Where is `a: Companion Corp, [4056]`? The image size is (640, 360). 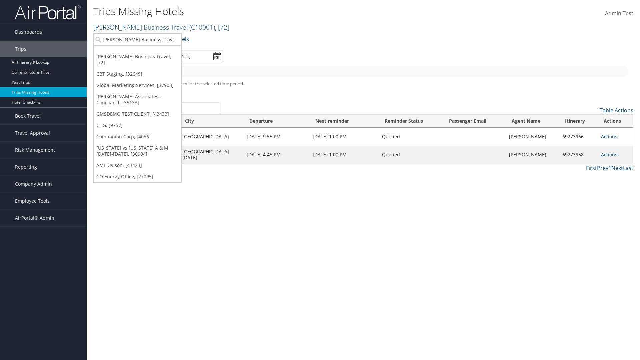
a: Companion Corp, [4056] is located at coordinates (137, 137).